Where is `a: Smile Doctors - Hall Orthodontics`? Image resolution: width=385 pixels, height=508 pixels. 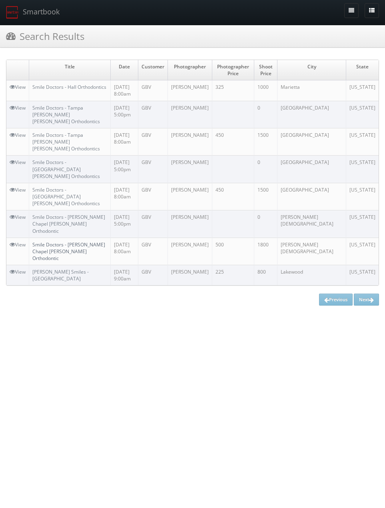
a: Smile Doctors - Hall Orthodontics is located at coordinates (69, 87).